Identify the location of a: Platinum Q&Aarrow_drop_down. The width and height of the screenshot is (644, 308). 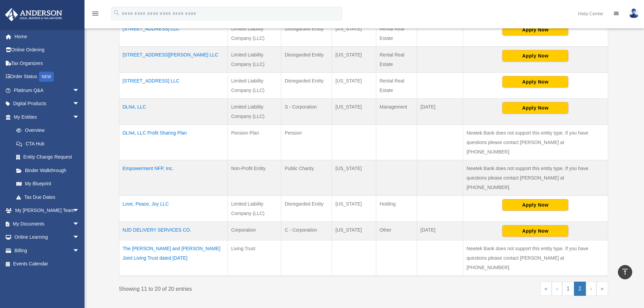
(47, 90).